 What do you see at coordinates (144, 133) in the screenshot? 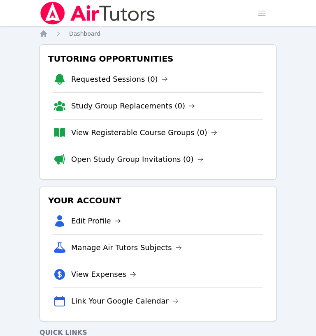
I see `a: View Registerable Course Groups (0)` at bounding box center [144, 133].